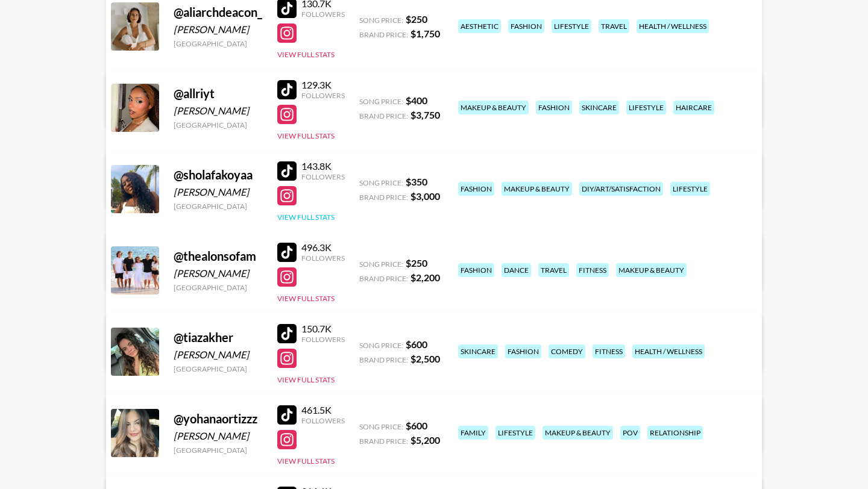 The width and height of the screenshot is (868, 489). Describe the element at coordinates (425, 440) in the screenshot. I see `strong: $ 5,200` at that location.